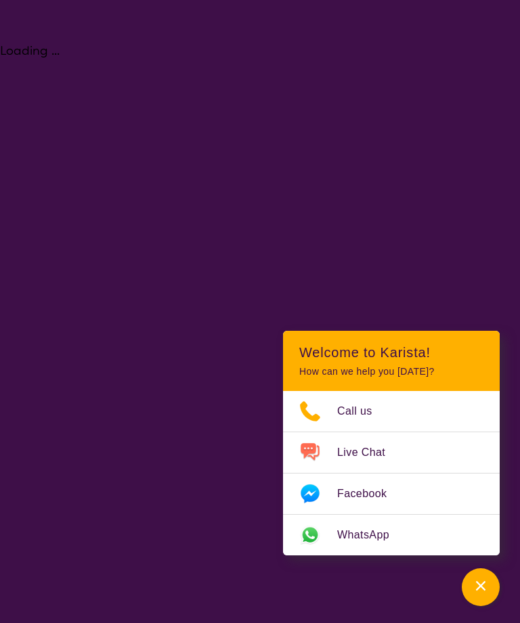 The width and height of the screenshot is (520, 623). What do you see at coordinates (363, 411) in the screenshot?
I see `span: Call us` at bounding box center [363, 411].